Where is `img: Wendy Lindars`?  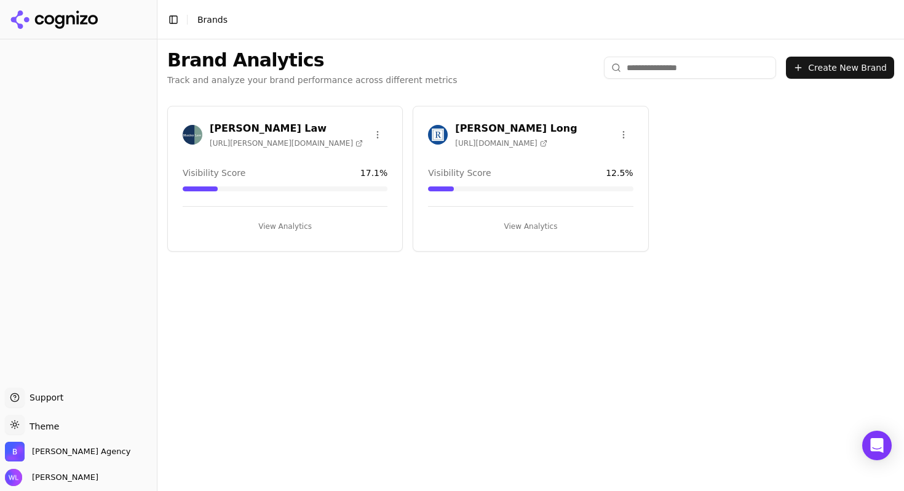
img: Wendy Lindars is located at coordinates (14, 477).